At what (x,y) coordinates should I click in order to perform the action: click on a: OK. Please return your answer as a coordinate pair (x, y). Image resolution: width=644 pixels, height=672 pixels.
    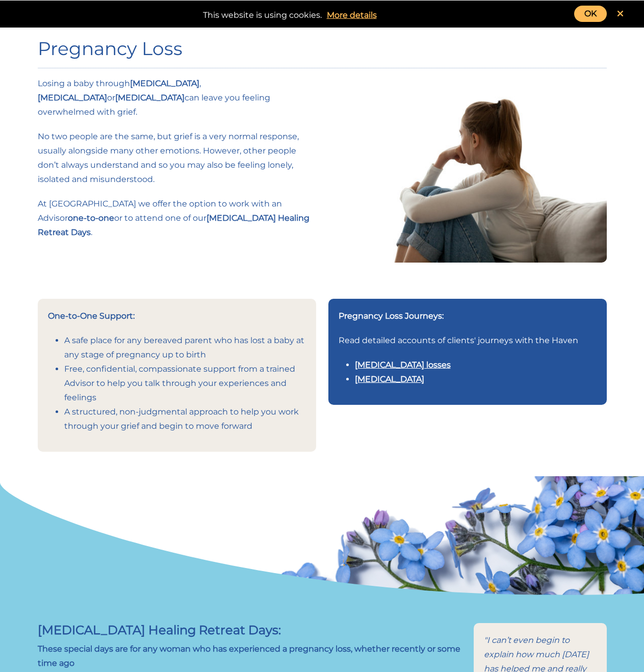
    Looking at the image, I should click on (591, 14).